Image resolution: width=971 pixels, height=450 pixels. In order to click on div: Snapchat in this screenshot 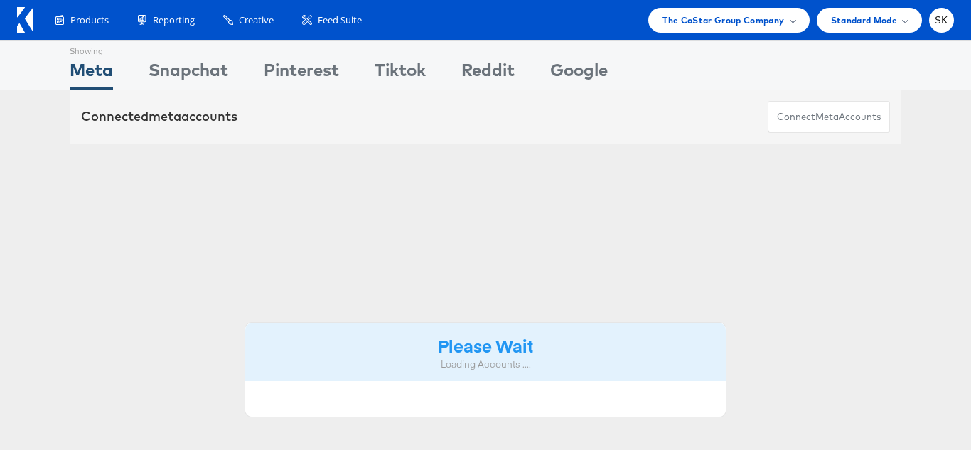, I will do `click(188, 73)`.